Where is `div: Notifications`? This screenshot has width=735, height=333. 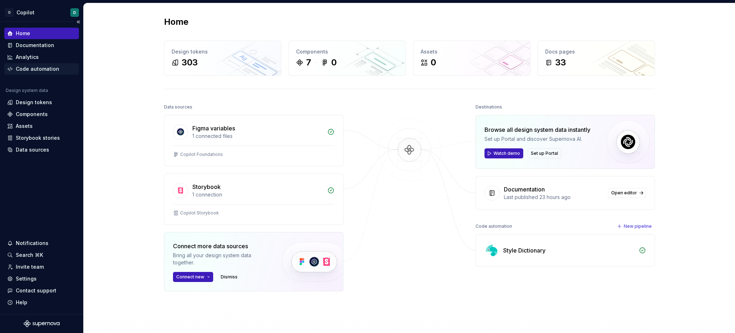
div: Notifications is located at coordinates (32, 243).